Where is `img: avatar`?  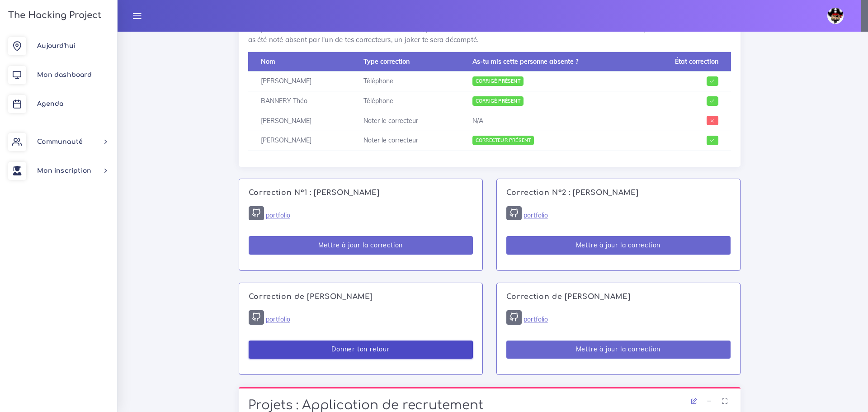 img: avatar is located at coordinates (835, 16).